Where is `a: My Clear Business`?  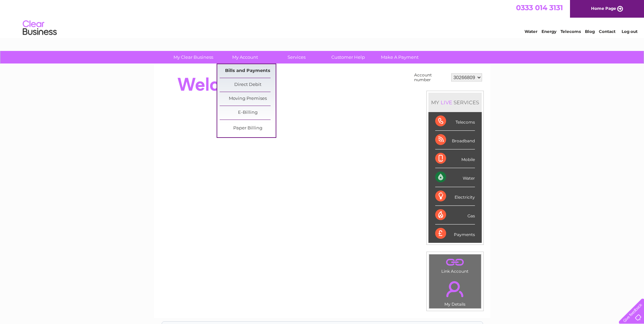 a: My Clear Business is located at coordinates (193, 57).